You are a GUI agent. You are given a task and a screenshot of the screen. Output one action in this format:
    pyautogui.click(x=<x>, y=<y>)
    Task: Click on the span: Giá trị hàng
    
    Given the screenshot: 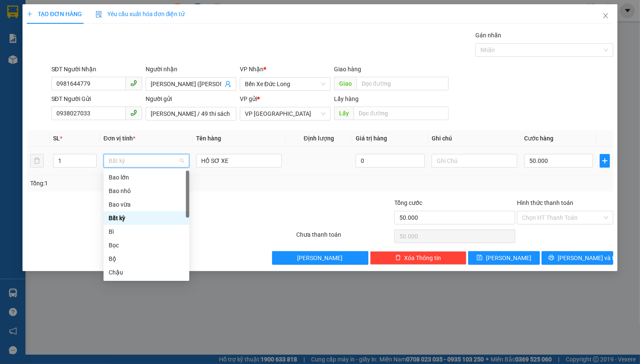 What is the action you would take?
    pyautogui.click(x=371, y=139)
    